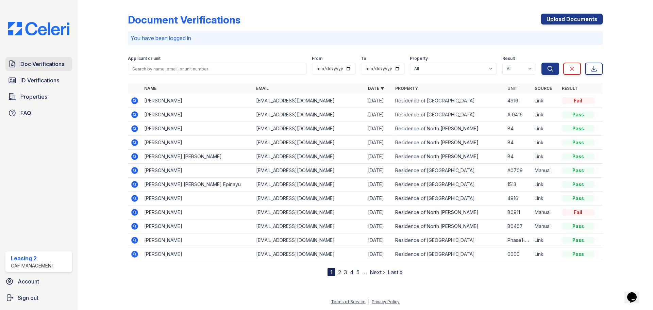 The image size is (653, 310). What do you see at coordinates (518, 184) in the screenshot?
I see `td: 1513` at bounding box center [518, 184].